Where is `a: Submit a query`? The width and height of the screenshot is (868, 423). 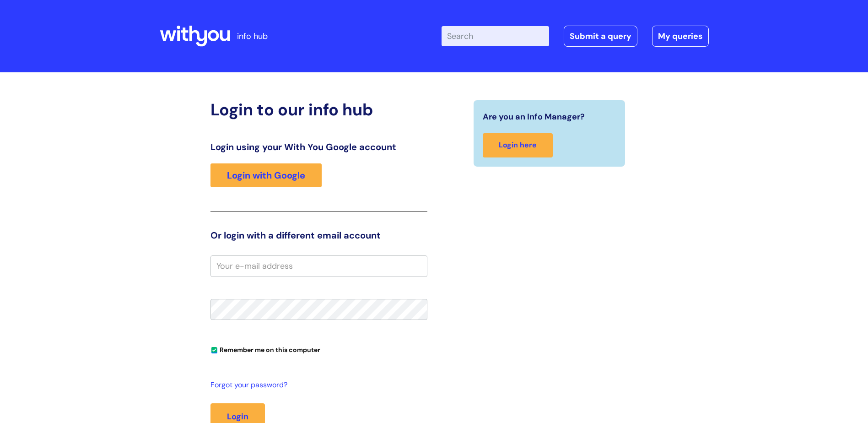
a: Submit a query is located at coordinates (600, 36).